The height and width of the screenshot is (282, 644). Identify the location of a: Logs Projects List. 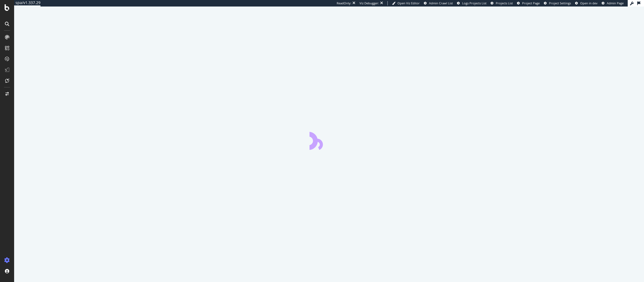
(471, 3).